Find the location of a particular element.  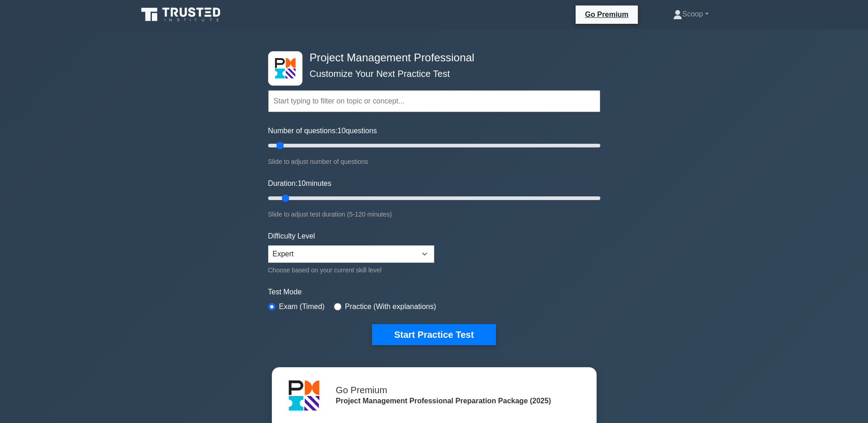

a: Go Premium is located at coordinates (606, 14).